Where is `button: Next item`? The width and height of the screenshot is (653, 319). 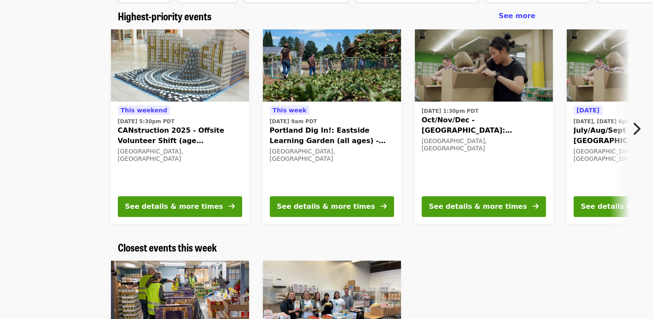
button: Next item is located at coordinates (639, 129).